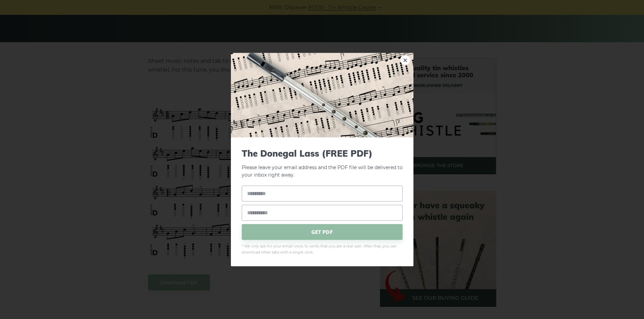 This screenshot has width=644, height=319. What do you see at coordinates (322, 249) in the screenshot?
I see `span: * We only ask for your email once, to verify that you are a real user. After that, you can downlo...` at bounding box center [322, 249].